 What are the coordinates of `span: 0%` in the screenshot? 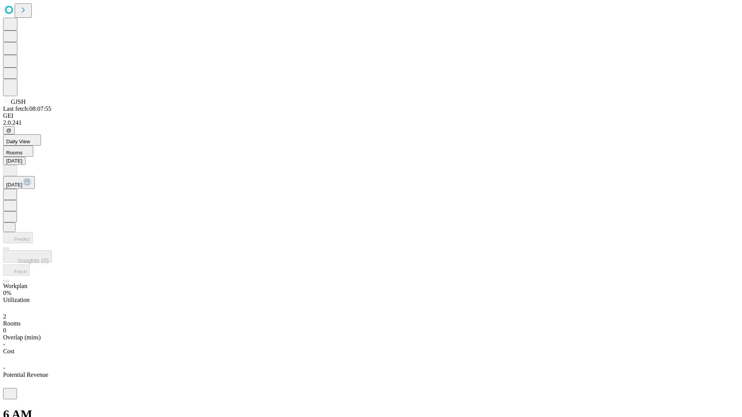 It's located at (7, 293).